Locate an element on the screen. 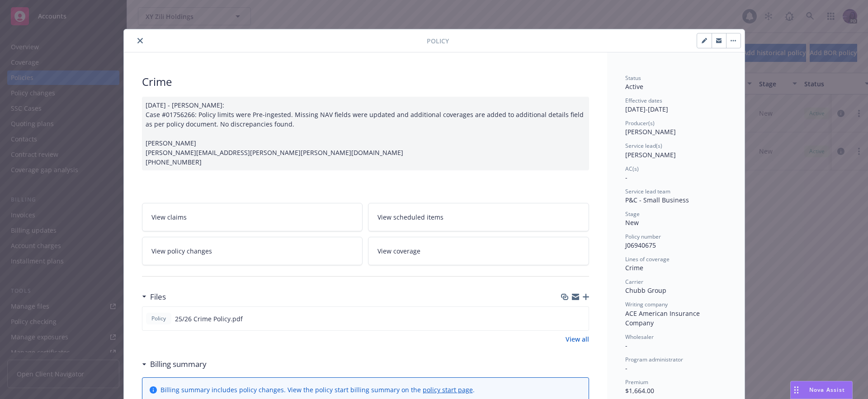  button: Nova Assist is located at coordinates (821, 390).